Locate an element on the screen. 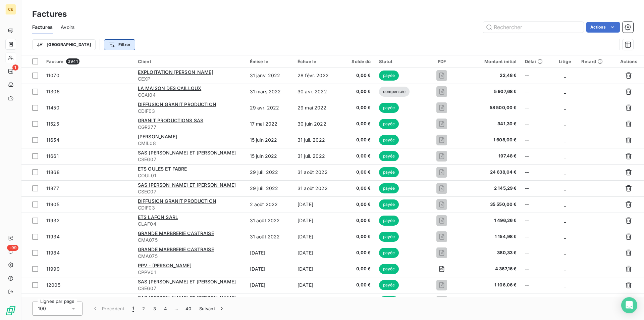 The height and width of the screenshot is (320, 644). span: CMIL08 is located at coordinates (190, 143).